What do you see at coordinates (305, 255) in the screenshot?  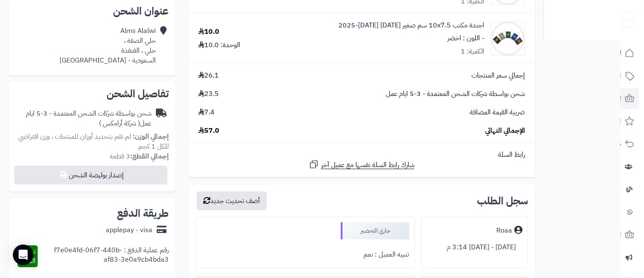 I see `div: تنبيه العميل : نعم` at bounding box center [305, 255].